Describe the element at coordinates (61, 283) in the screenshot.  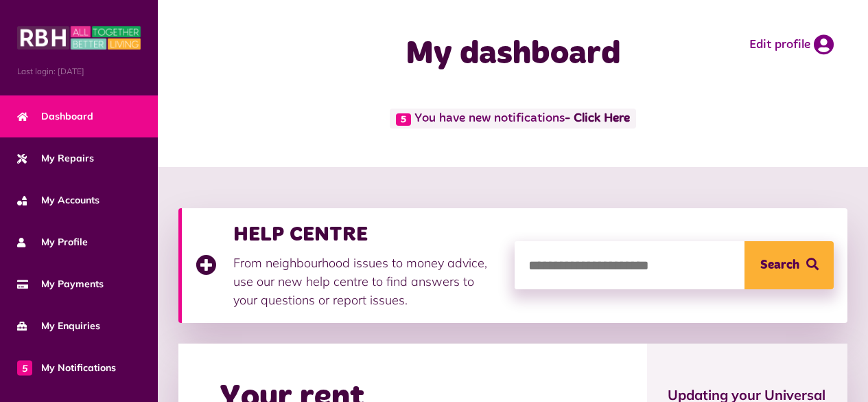
I see `span: My Payments` at that location.